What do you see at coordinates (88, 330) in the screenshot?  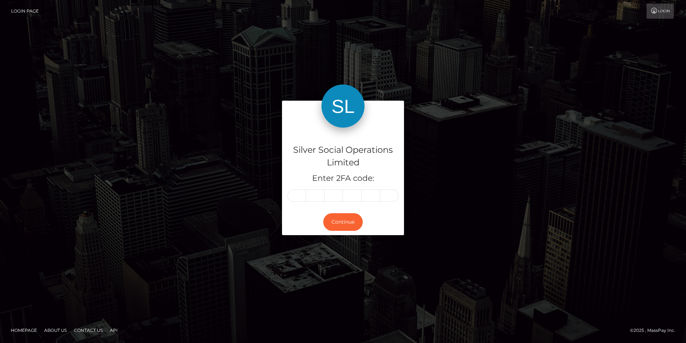 I see `a: Contact Us` at bounding box center [88, 330].